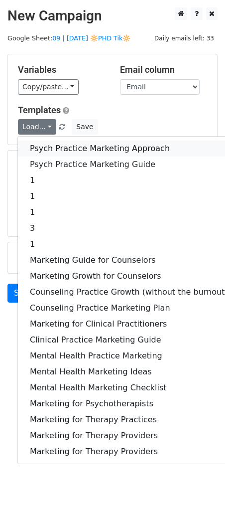  I want to click on button: Save, so click(85, 127).